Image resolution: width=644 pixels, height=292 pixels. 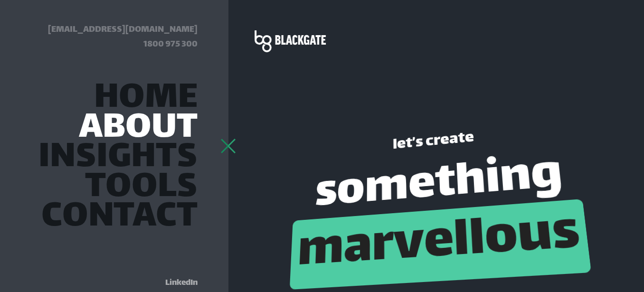 I want to click on h1: let’s create, so click(x=437, y=142).